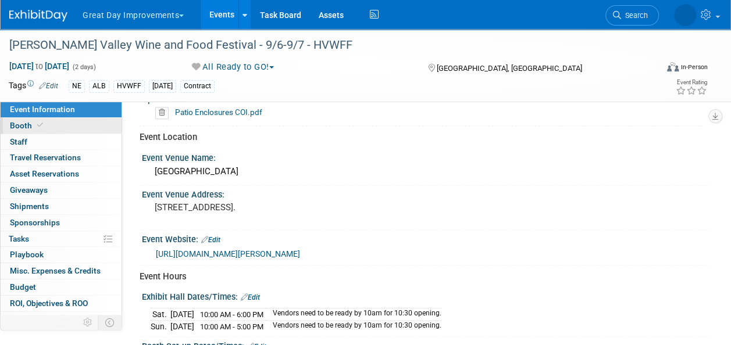  What do you see at coordinates (61, 142) in the screenshot?
I see `a: Staff` at bounding box center [61, 142].